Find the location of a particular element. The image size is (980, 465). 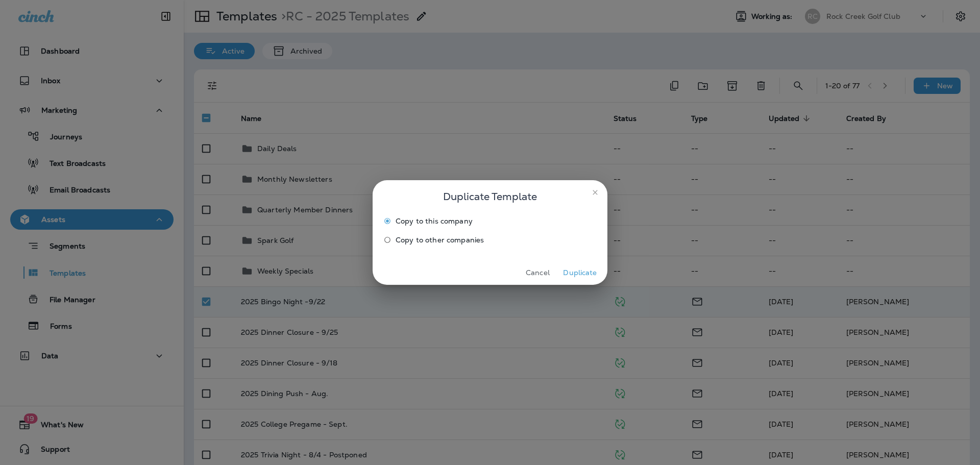

span: Duplicate Template is located at coordinates (490, 197).